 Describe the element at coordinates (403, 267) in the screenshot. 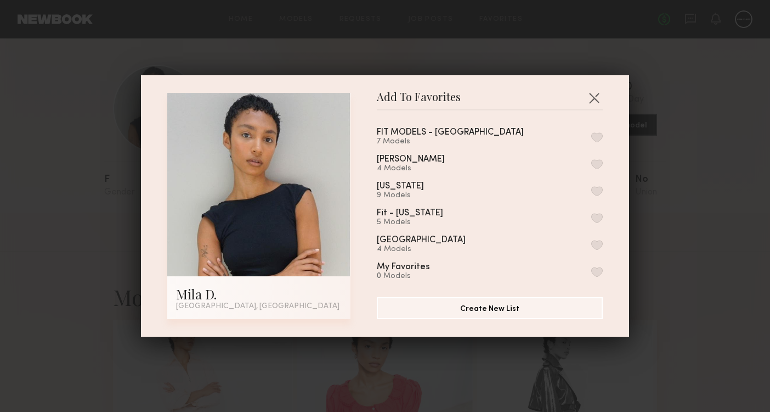

I see `div: My Favorites` at that location.